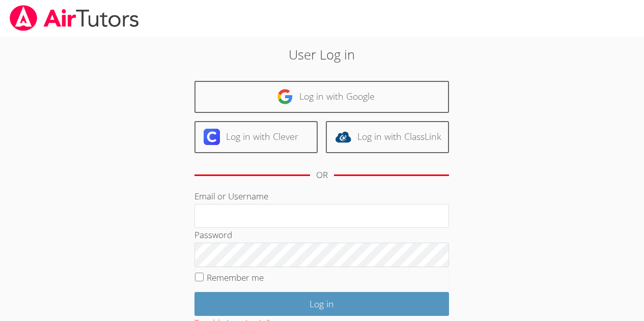  I want to click on img: classlink-logo-d6bb404cc1216ec64c9a2012d9dc4662098be43eaf13dc465df04b49fa7ab582.svg, so click(343, 137).